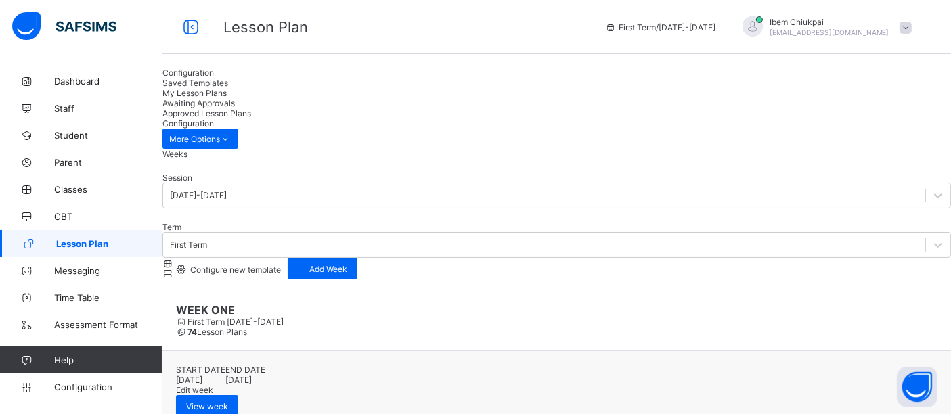 This screenshot has height=414, width=951. I want to click on span: Staff, so click(108, 108).